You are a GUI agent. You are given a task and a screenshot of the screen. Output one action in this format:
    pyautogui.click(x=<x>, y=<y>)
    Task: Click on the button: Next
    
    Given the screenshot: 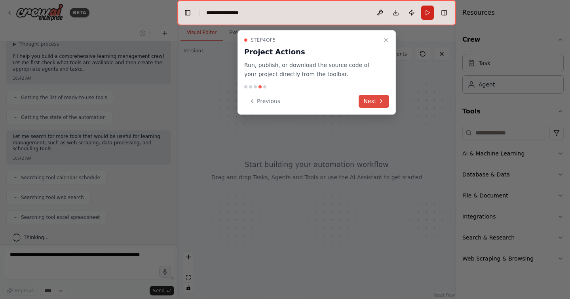 What is the action you would take?
    pyautogui.click(x=374, y=101)
    